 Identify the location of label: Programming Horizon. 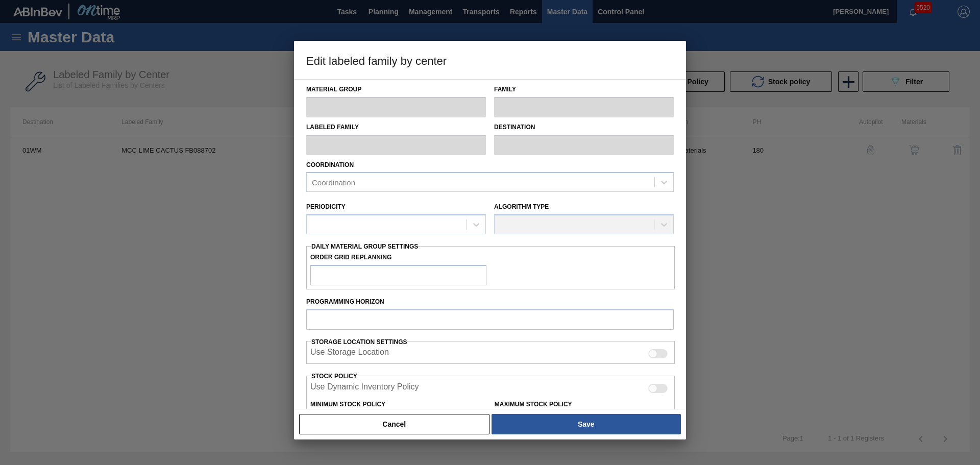
(490, 301).